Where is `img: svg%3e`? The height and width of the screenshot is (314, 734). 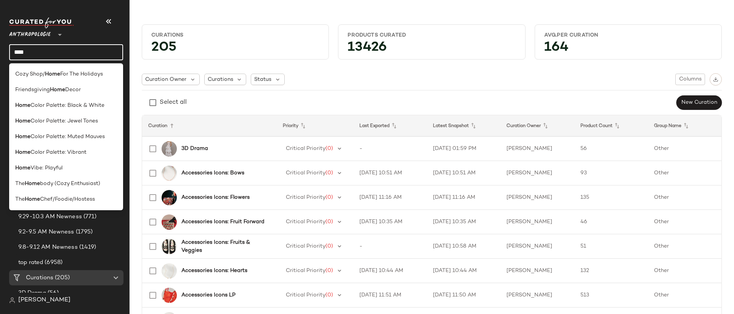
img: svg%3e is located at coordinates (716, 79).